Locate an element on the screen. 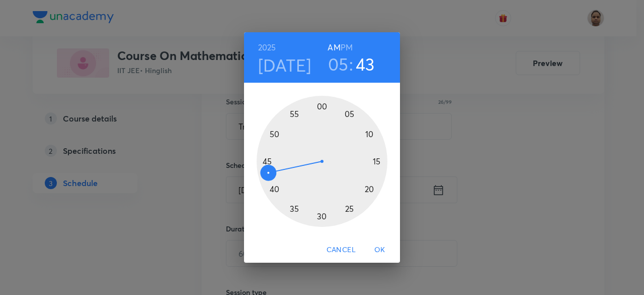 This screenshot has height=295, width=644. button: 2025 is located at coordinates (267, 47).